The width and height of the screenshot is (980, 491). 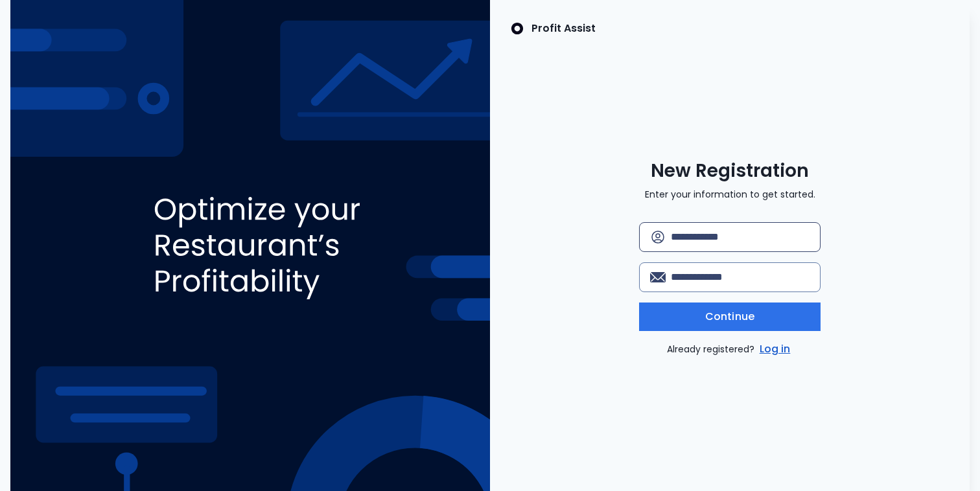 What do you see at coordinates (517, 29) in the screenshot?
I see `img: SpotOn Logo` at bounding box center [517, 29].